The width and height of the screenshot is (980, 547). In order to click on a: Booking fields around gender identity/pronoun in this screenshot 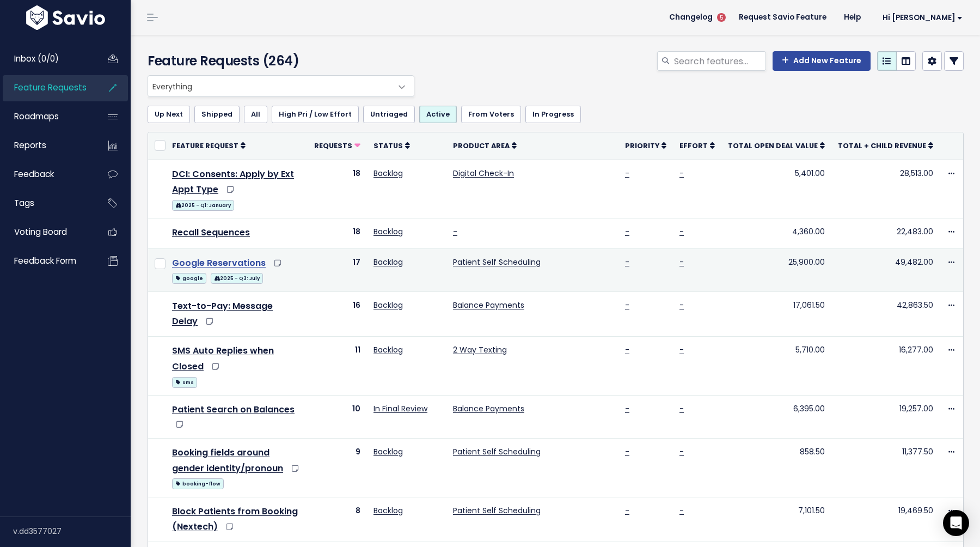, I will do `click(227, 460)`.